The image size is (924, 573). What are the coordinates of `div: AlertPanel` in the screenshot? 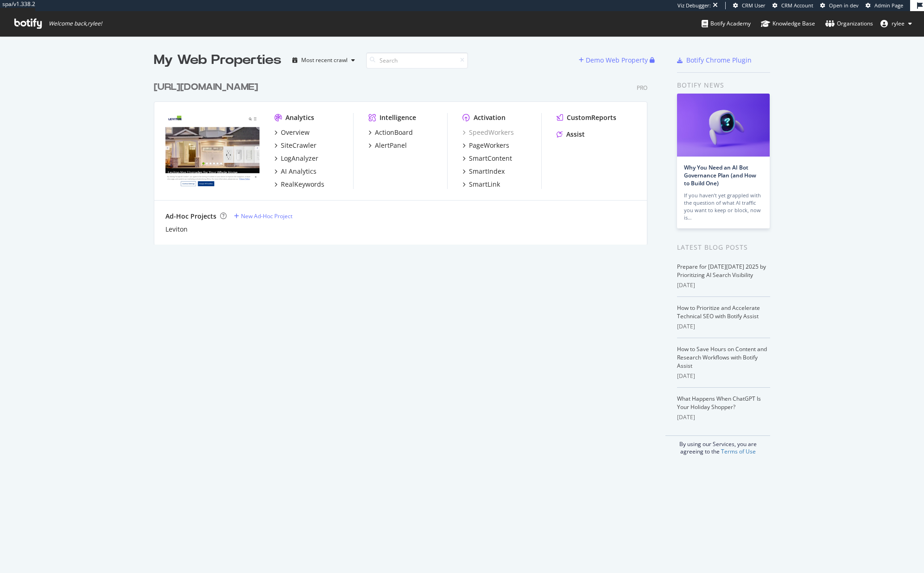 It's located at (391, 146).